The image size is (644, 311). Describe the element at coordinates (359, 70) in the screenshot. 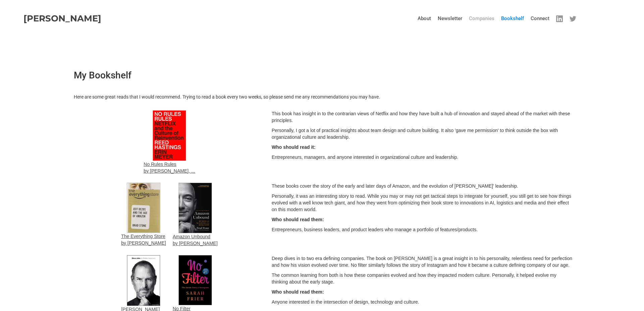

I see `h1: My bookshelf` at that location.